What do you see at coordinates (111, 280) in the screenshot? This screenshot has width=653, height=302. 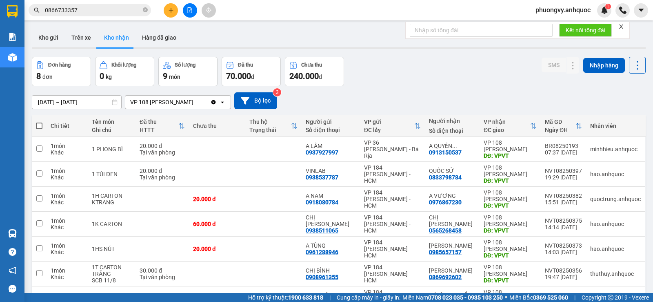 I see `div: SCB 11/8` at bounding box center [111, 280].